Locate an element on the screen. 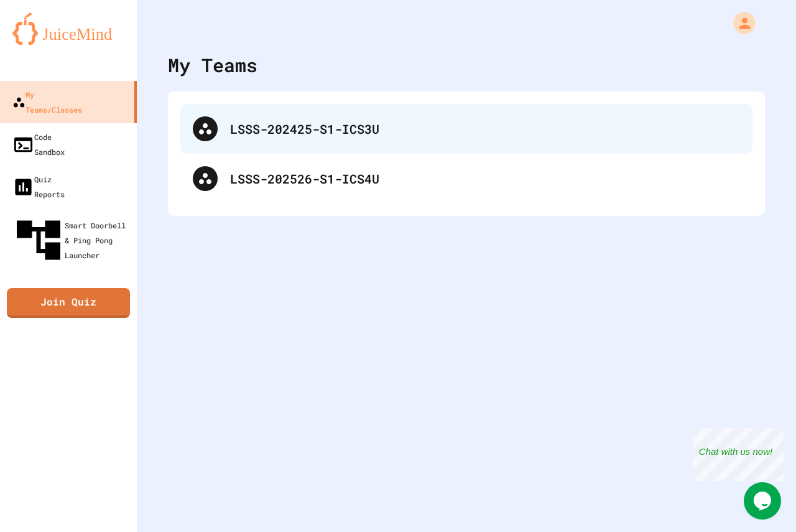 The width and height of the screenshot is (796, 532). div: Code Sandbox is located at coordinates (39, 144).